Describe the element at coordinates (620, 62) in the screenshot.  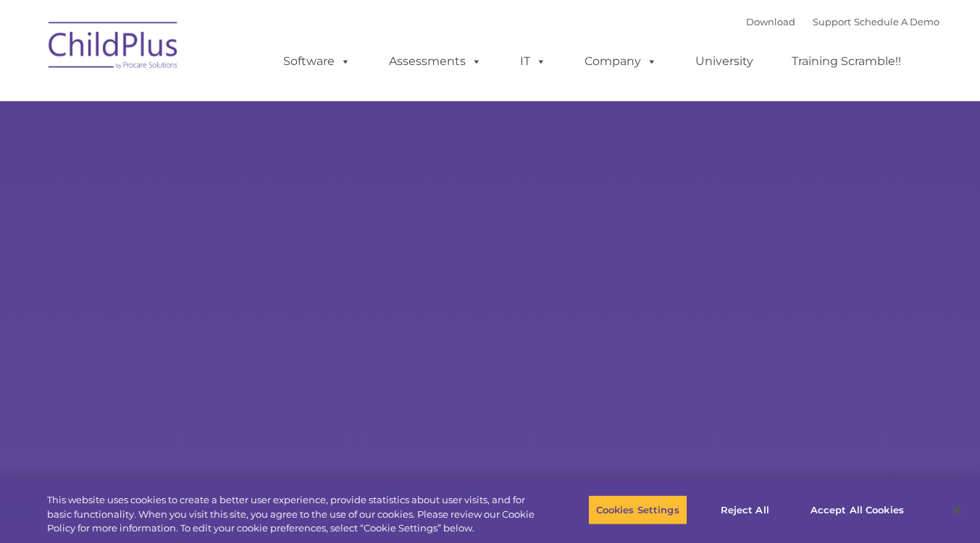
I see `a: Company` at that location.